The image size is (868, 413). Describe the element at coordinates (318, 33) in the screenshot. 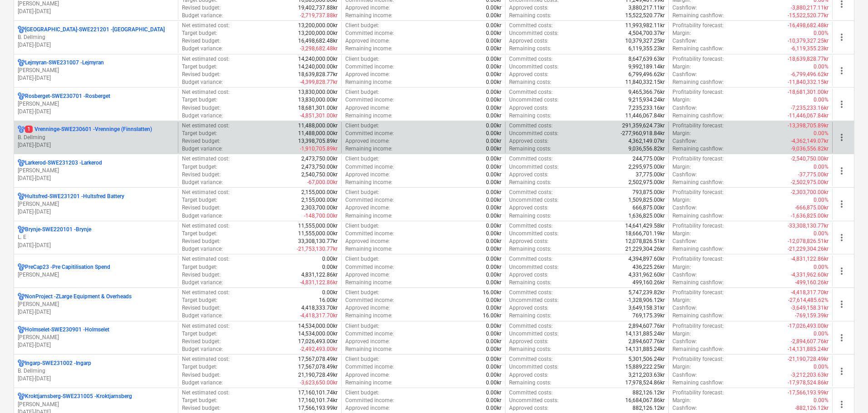

I see `p: 13,200,000.00kr` at that location.